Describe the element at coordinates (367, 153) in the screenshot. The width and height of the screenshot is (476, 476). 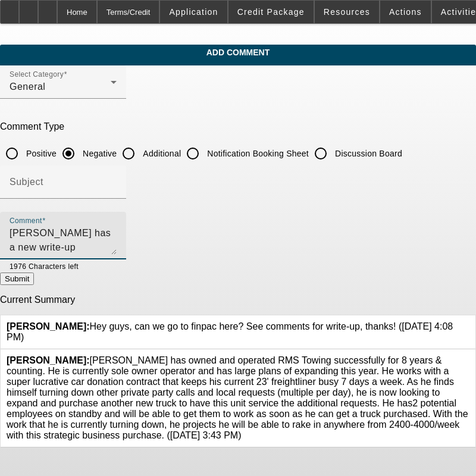
I see `label: Discussion Board` at that location.